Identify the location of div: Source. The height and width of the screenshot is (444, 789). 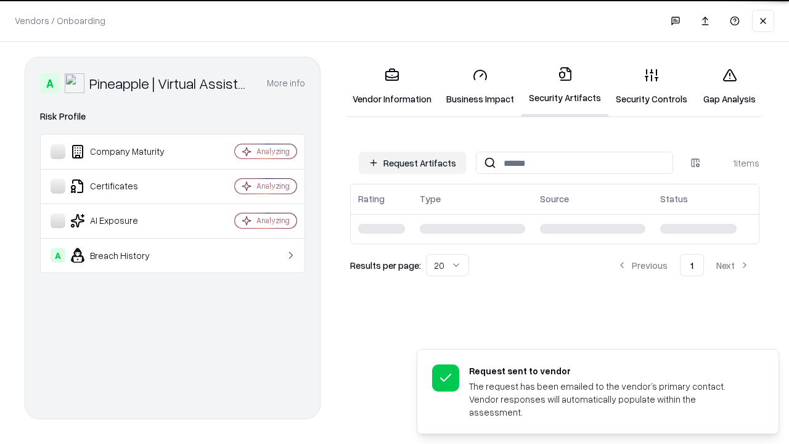
(554, 198).